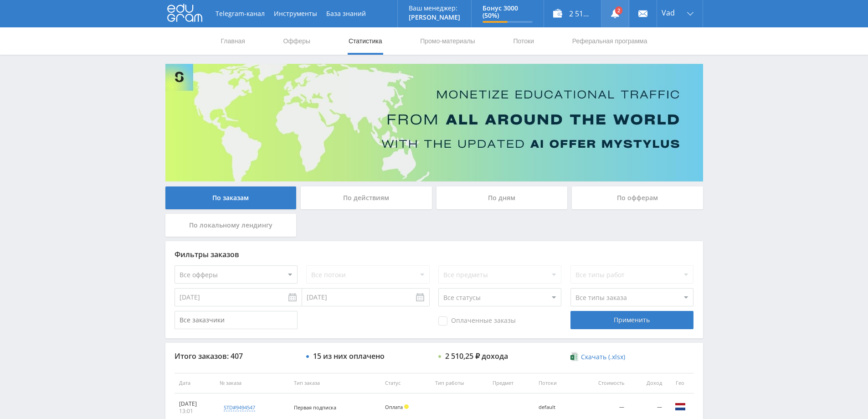 The height and width of the screenshot is (419, 868). What do you see at coordinates (231, 198) in the screenshot?
I see `div: По заказам` at bounding box center [231, 198].